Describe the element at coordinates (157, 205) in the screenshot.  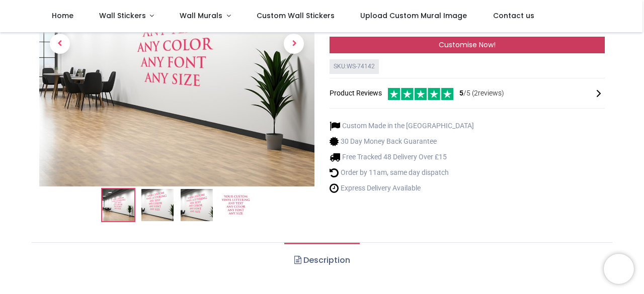
I see `img: WS-74142-02` at that location.